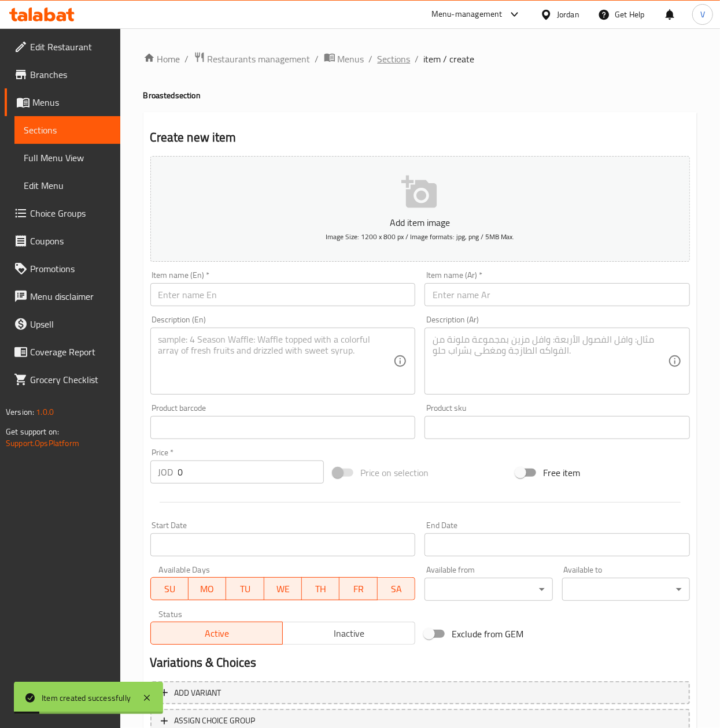 This screenshot has width=720, height=728. What do you see at coordinates (321, 589) in the screenshot?
I see `span: TH` at bounding box center [321, 589].